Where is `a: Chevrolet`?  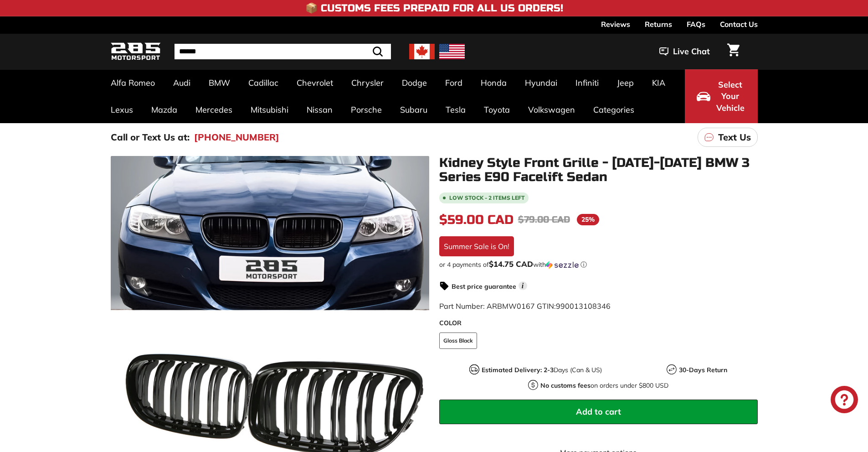 a: Chevrolet is located at coordinates (315, 82).